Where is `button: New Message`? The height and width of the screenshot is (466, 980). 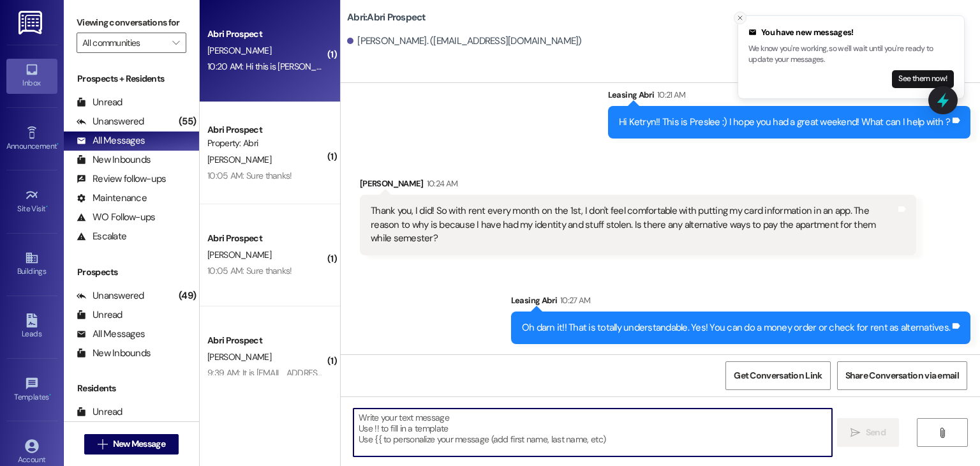
button: New Message is located at coordinates (131, 444).